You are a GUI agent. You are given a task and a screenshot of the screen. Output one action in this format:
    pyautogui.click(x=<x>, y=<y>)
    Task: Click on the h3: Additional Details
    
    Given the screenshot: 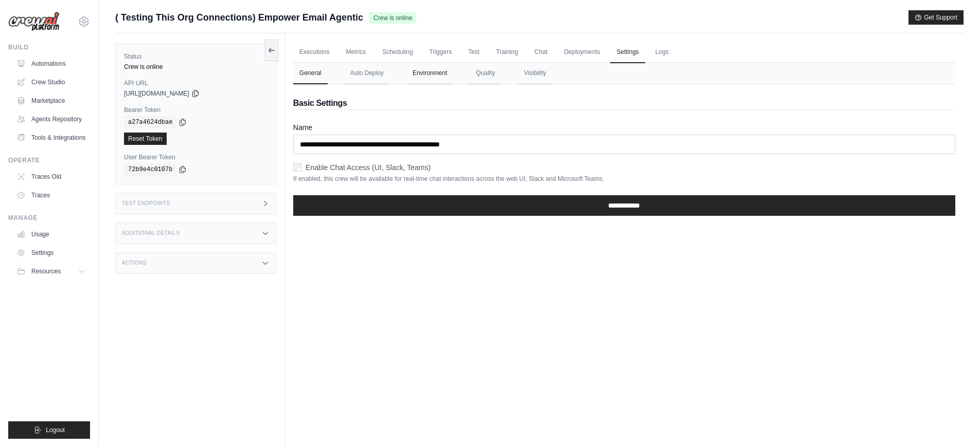 What is the action you would take?
    pyautogui.click(x=151, y=233)
    